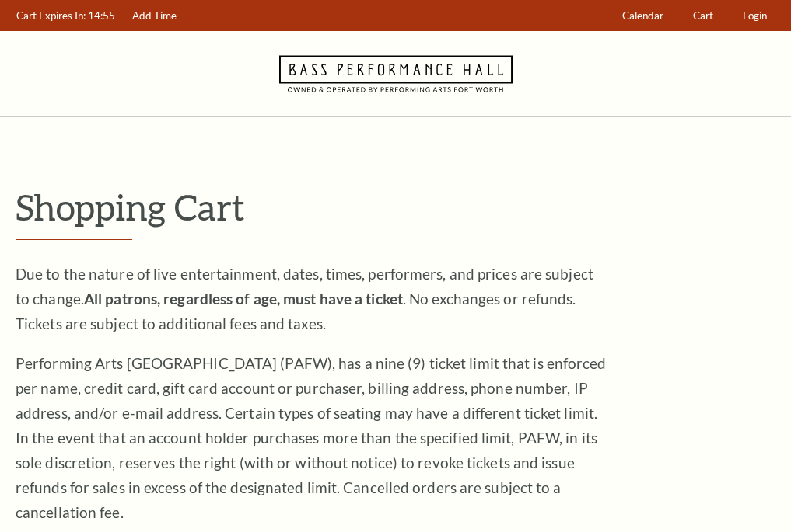 Image resolution: width=791 pixels, height=532 pixels. What do you see at coordinates (50, 16) in the screenshot?
I see `span: Cart Expires In:` at bounding box center [50, 16].